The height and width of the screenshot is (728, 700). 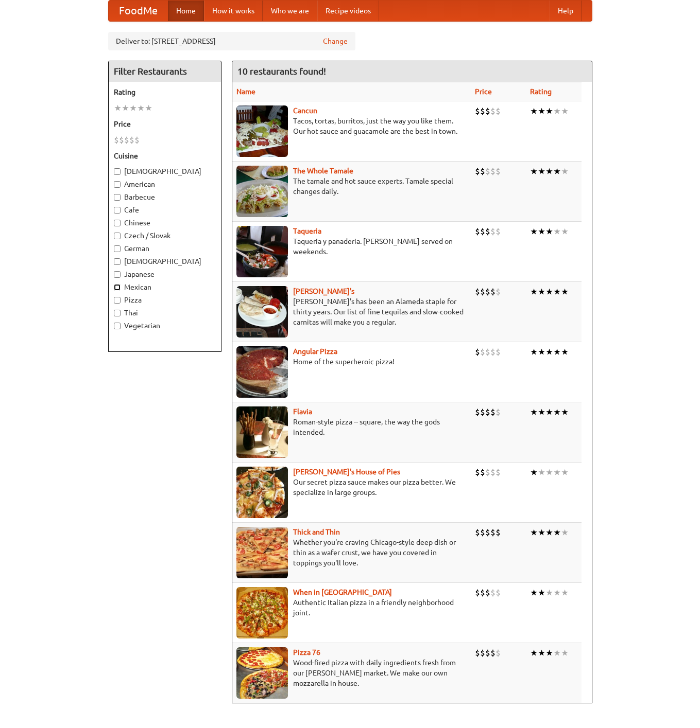 What do you see at coordinates (165, 124) in the screenshot?
I see `h5: Price` at bounding box center [165, 124].